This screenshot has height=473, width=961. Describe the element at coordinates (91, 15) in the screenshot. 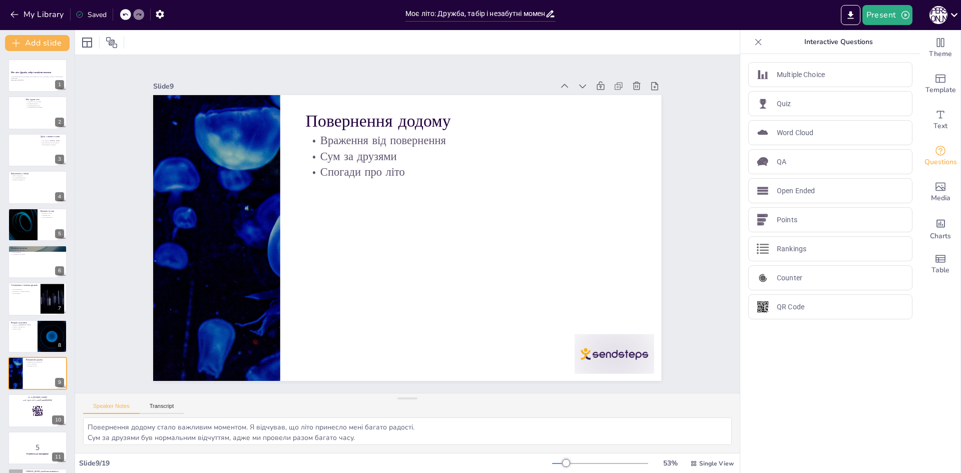

I see `div: Saved` at that location.